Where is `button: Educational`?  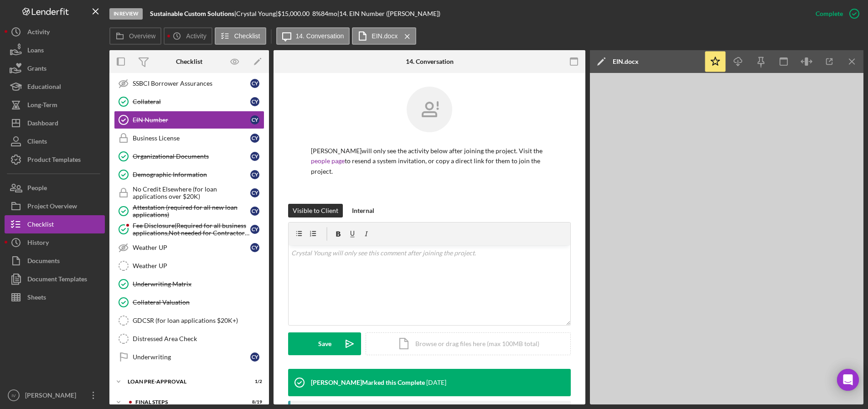 button: Educational is located at coordinates (55, 87).